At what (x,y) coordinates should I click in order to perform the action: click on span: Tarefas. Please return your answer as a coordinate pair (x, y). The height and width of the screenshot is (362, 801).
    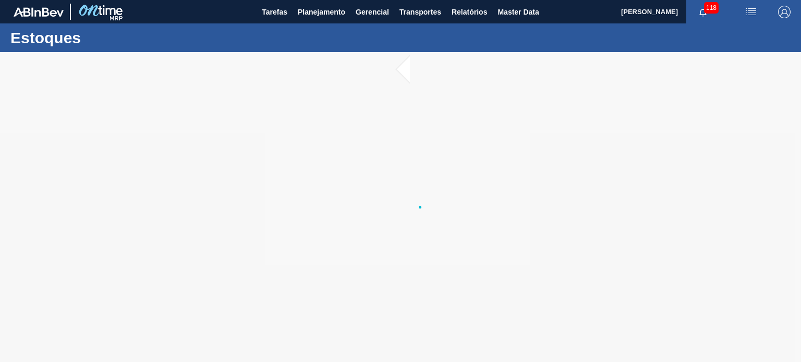
    Looking at the image, I should click on (274, 12).